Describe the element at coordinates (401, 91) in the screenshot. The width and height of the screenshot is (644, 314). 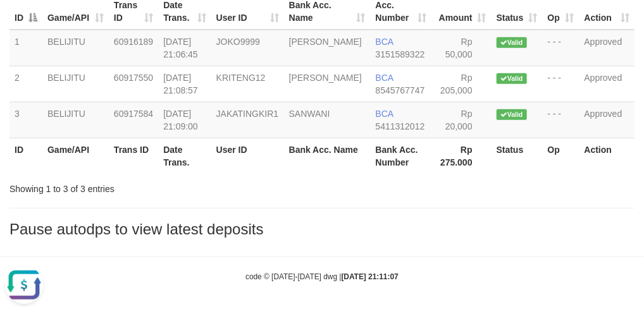
I see `span: Copy 8545767747 to clipboard` at that location.